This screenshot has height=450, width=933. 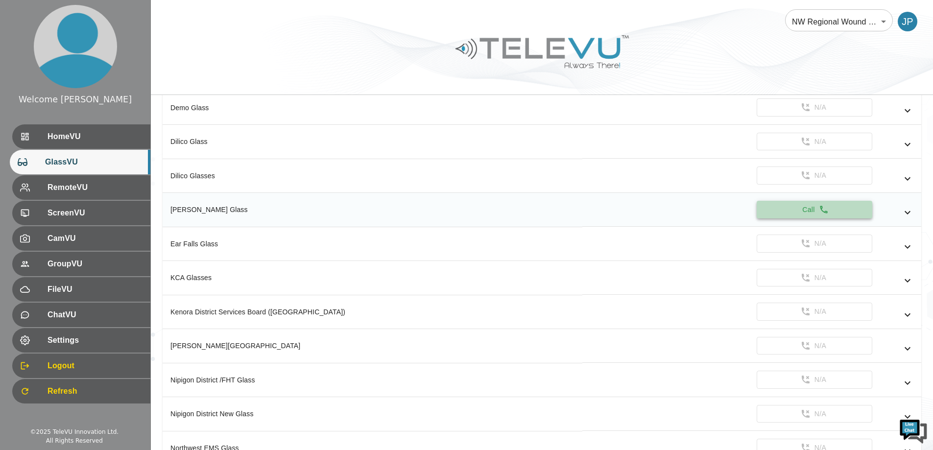 I want to click on div: Settings, so click(x=81, y=340).